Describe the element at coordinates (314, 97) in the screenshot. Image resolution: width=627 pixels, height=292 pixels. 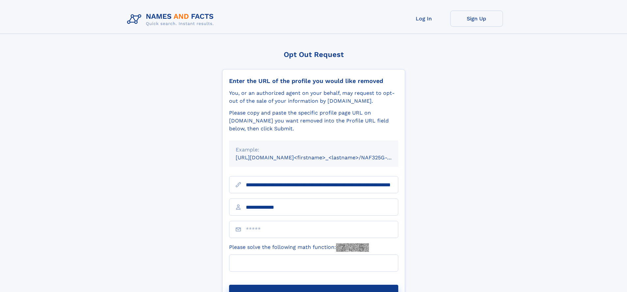
I see `div: You, or an authorized agent on your behalf, may request to opt-out of the sale of your informatio...` at that location.